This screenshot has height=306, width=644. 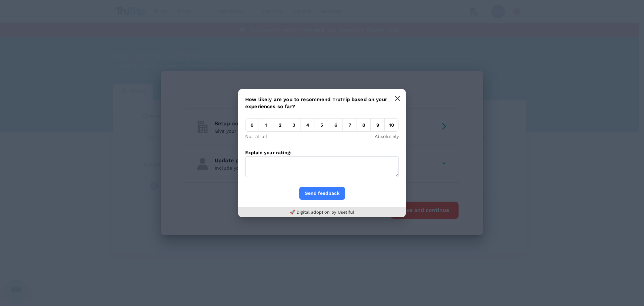 I want to click on a: 🚀 Digital adoption by Usetiful, so click(x=322, y=212).